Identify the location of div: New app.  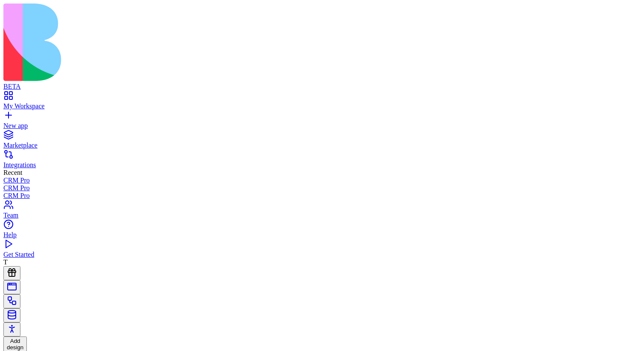
(322, 126).